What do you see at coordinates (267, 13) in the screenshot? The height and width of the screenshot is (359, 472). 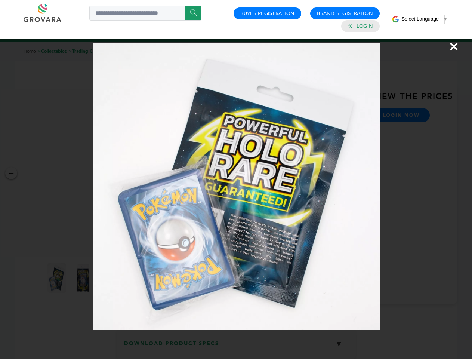 I see `a: Buyer Registration` at bounding box center [267, 13].